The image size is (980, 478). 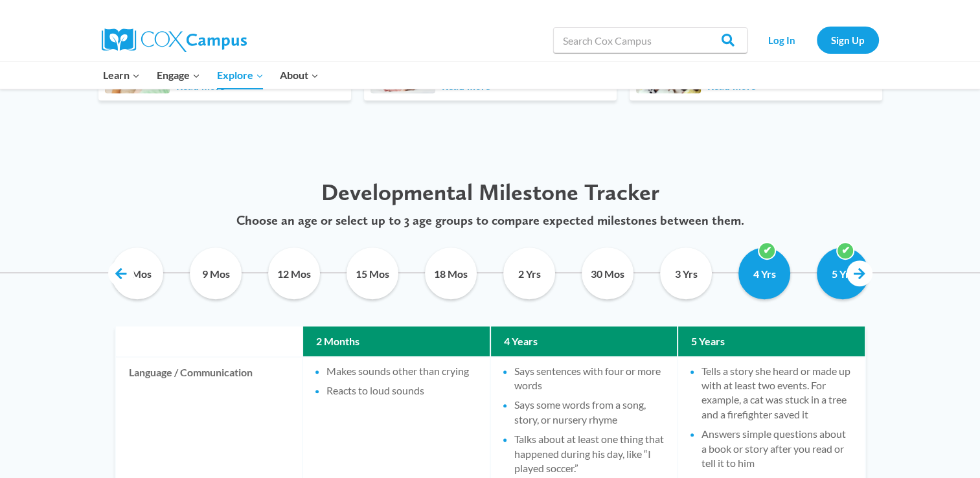 I want to click on img: Cox Campus, so click(x=174, y=40).